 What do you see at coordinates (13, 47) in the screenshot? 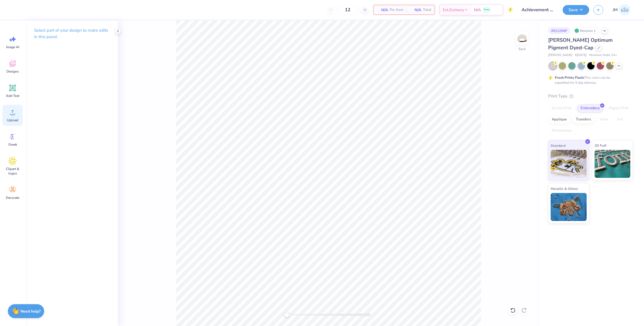
I see `span: Image AI` at bounding box center [13, 47].